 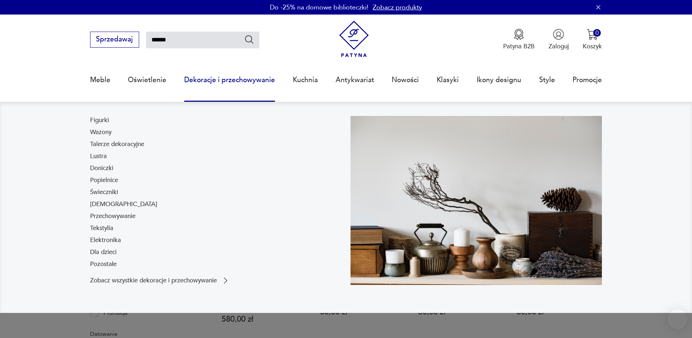 I want to click on a: Antykwariat, so click(x=355, y=80).